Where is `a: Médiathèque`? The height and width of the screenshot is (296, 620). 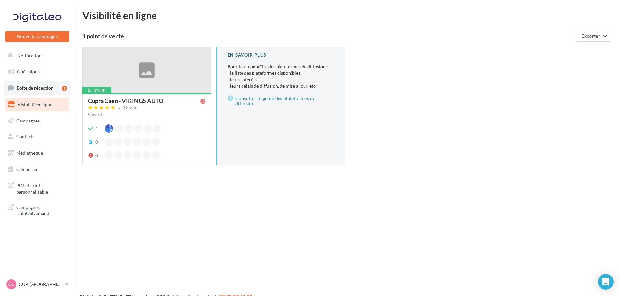
a: Médiathèque is located at coordinates (37, 153).